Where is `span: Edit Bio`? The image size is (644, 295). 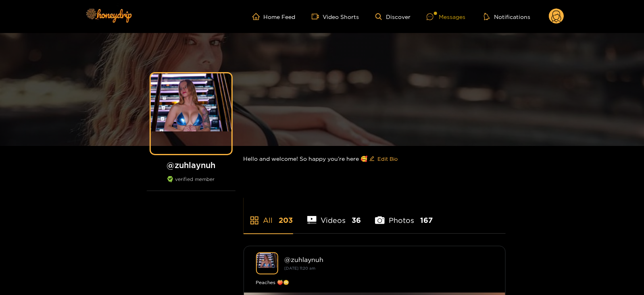
span: Edit Bio is located at coordinates (388, 159).